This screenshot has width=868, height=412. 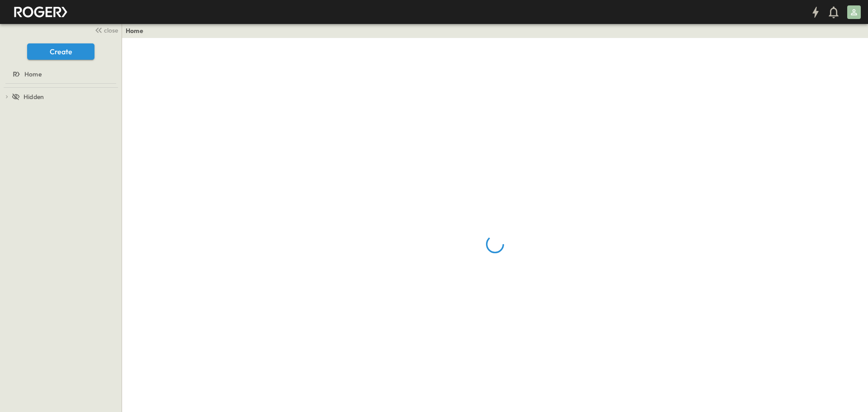 What do you see at coordinates (106, 30) in the screenshot?
I see `button: close` at bounding box center [106, 30].